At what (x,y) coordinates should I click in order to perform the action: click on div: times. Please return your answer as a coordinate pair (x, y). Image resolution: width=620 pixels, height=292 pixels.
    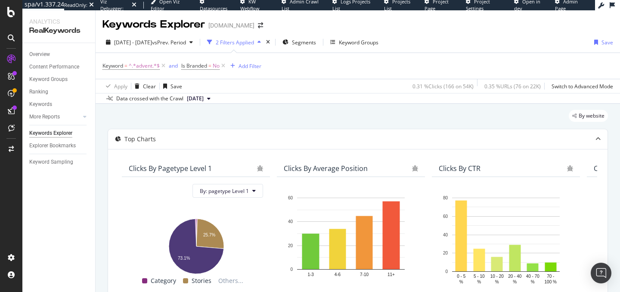
    Looking at the image, I should click on (268, 42).